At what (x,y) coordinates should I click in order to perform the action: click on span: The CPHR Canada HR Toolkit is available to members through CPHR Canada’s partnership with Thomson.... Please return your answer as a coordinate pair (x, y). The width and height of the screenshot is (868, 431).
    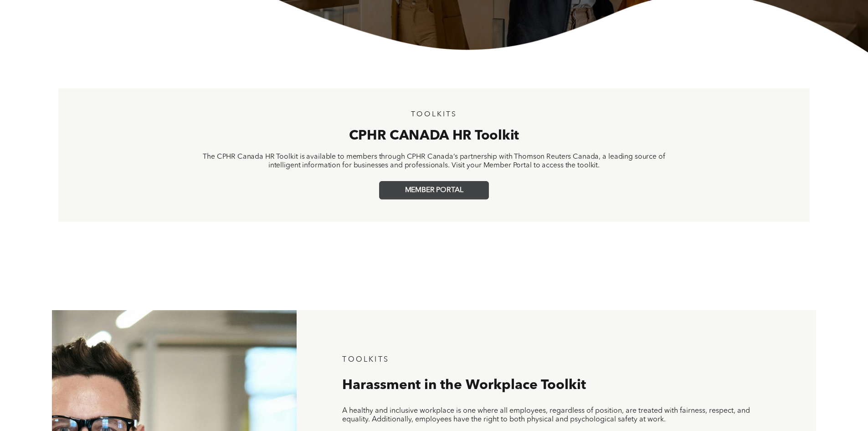
    Looking at the image, I should click on (434, 161).